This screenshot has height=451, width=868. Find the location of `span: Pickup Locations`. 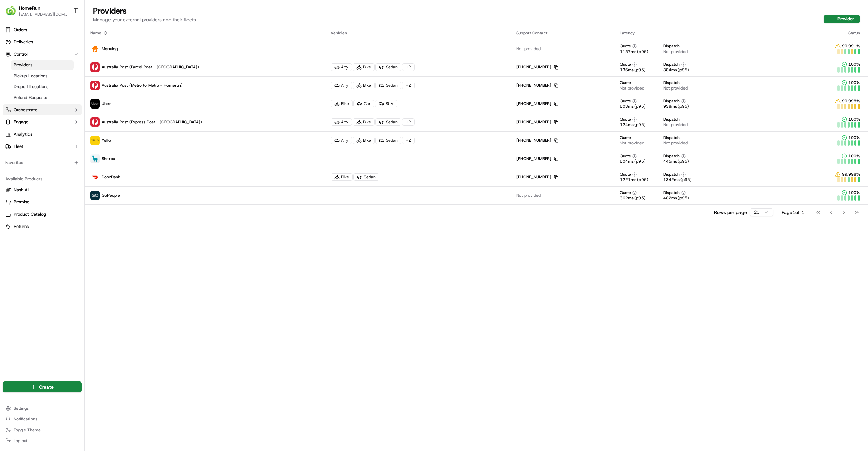

span: Pickup Locations is located at coordinates (31, 76).